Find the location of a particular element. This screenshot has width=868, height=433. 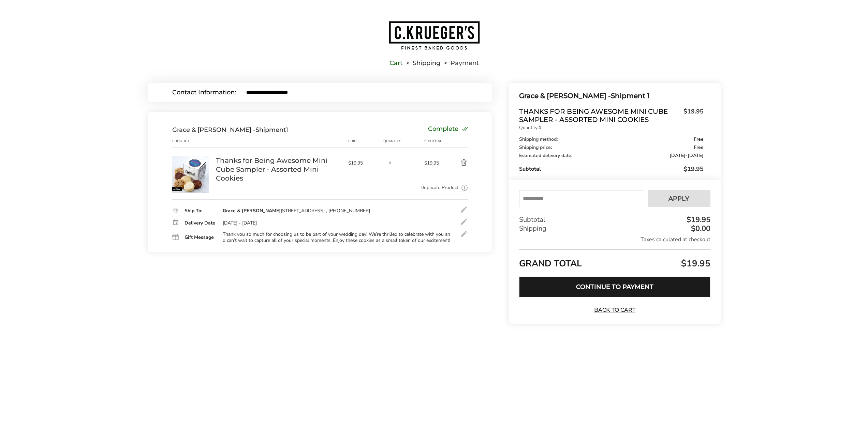

div: $19.95 is located at coordinates (698, 220).